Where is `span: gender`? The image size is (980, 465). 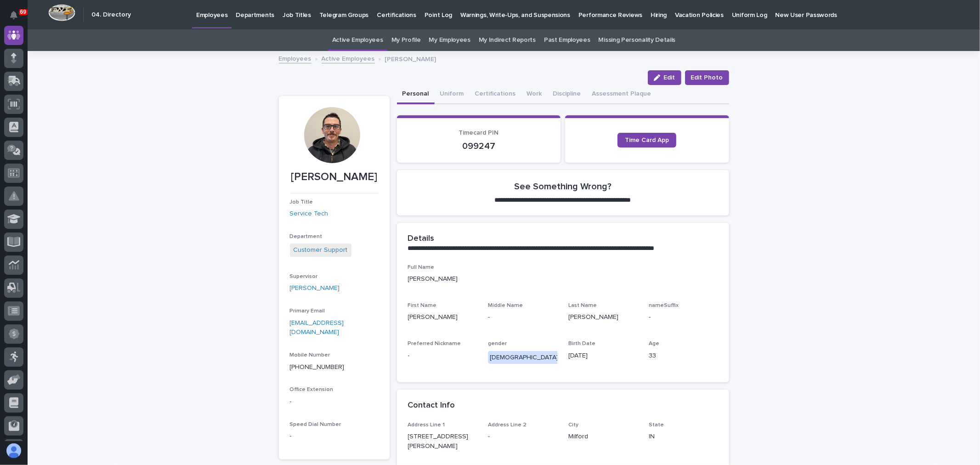 span: gender is located at coordinates (497, 344).